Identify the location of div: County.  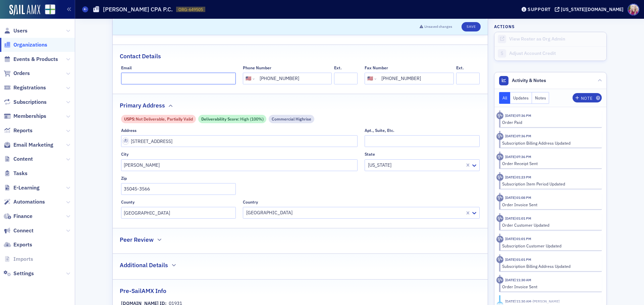
(128, 202).